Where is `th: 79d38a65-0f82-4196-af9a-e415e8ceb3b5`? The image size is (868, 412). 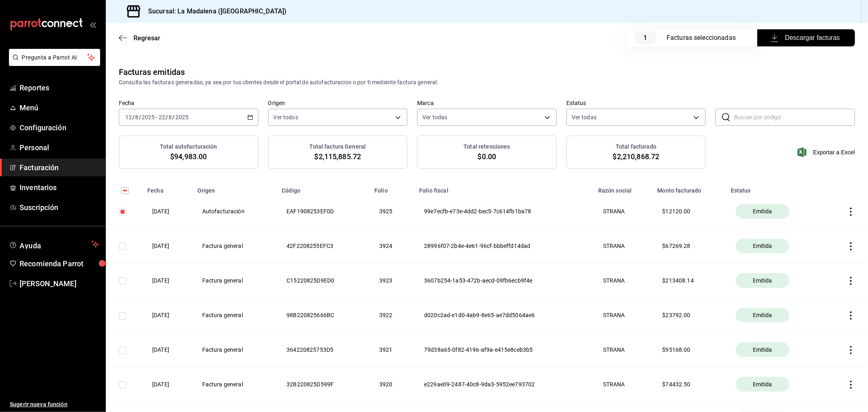
th: 79d38a65-0f82-4196-af9a-e415e8ceb3b5 is located at coordinates (504, 350).